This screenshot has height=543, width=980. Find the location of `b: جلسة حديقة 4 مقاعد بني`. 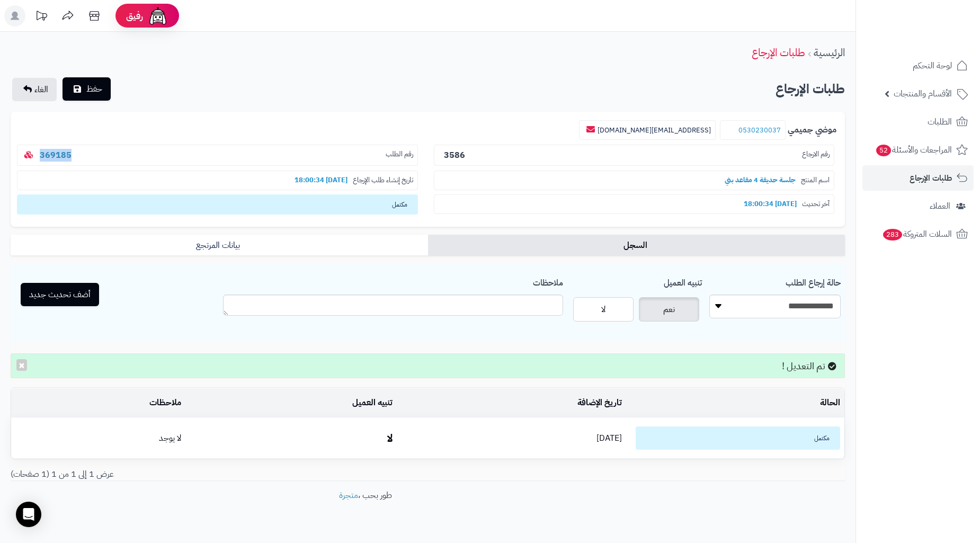

b: جلسة حديقة 4 مقاعد بني is located at coordinates (760, 180).